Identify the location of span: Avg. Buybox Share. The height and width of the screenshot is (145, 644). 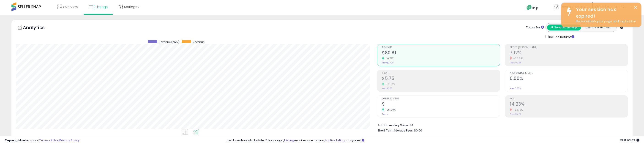
(569, 73).